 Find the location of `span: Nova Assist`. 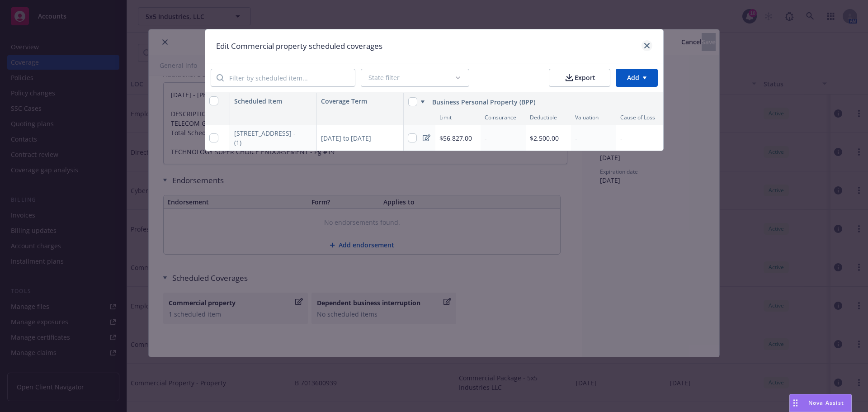

span: Nova Assist is located at coordinates (826, 403).